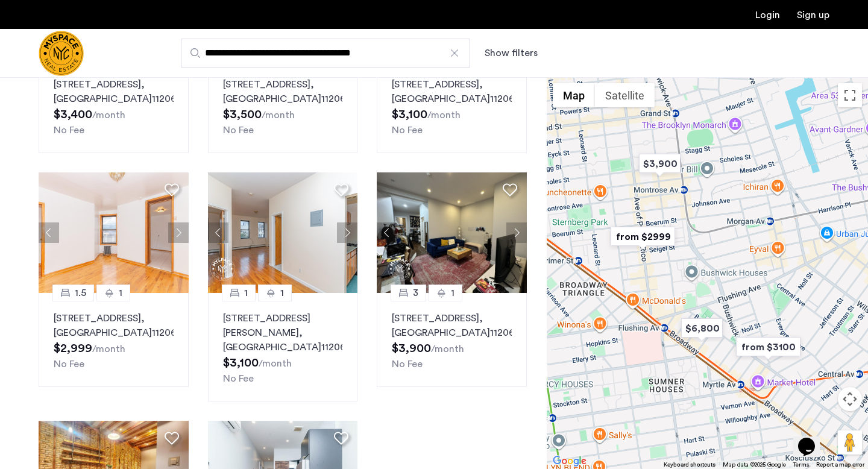 This screenshot has width=868, height=469. What do you see at coordinates (113, 233) in the screenshot?
I see `img: 1990_638181445212111419.jpeg` at bounding box center [113, 233].